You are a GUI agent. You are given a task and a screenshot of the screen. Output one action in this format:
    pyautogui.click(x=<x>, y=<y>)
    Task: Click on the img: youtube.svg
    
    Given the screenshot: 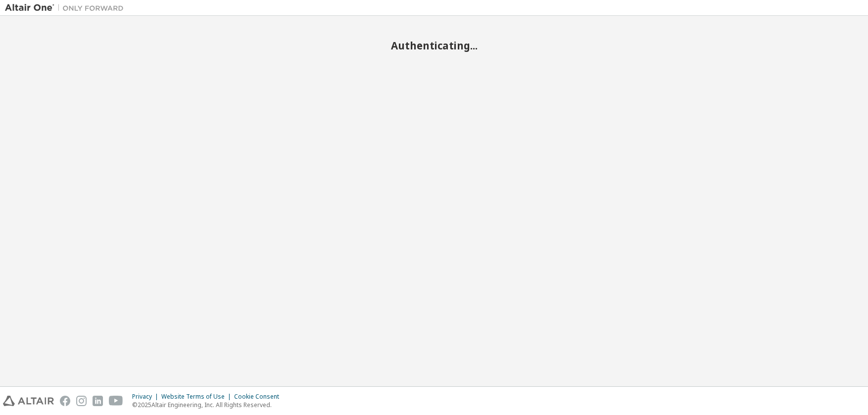 What is the action you would take?
    pyautogui.click(x=116, y=401)
    